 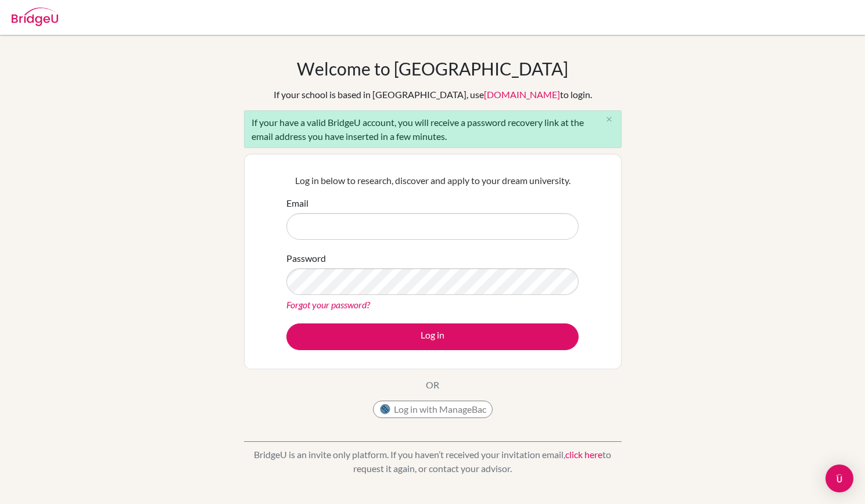 What do you see at coordinates (432, 385) in the screenshot?
I see `p: OR` at bounding box center [432, 385].